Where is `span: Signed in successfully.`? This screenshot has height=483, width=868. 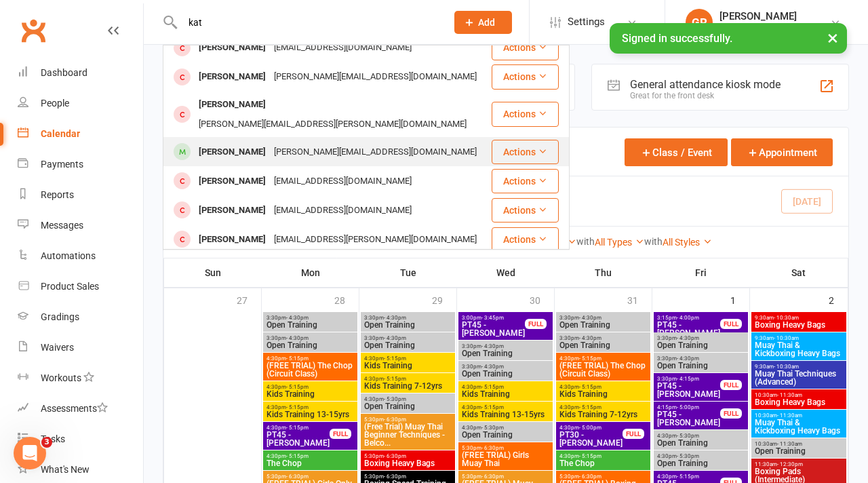
span: Signed in successfully. is located at coordinates (677, 38).